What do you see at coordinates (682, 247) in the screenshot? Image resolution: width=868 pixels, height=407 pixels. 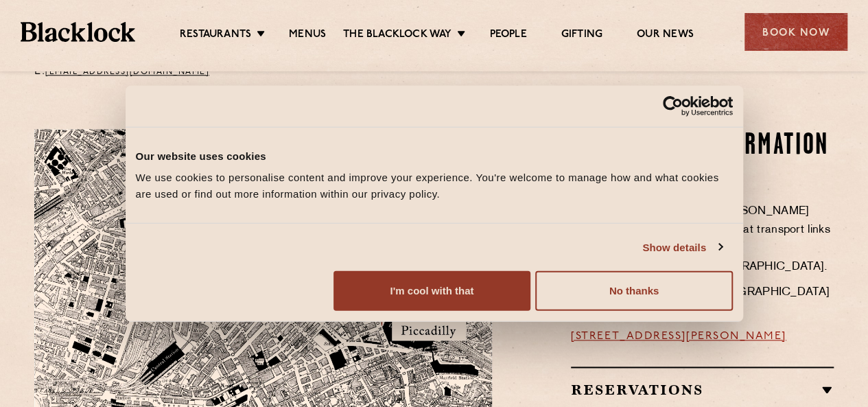 I see `a: Show details` at bounding box center [682, 247].